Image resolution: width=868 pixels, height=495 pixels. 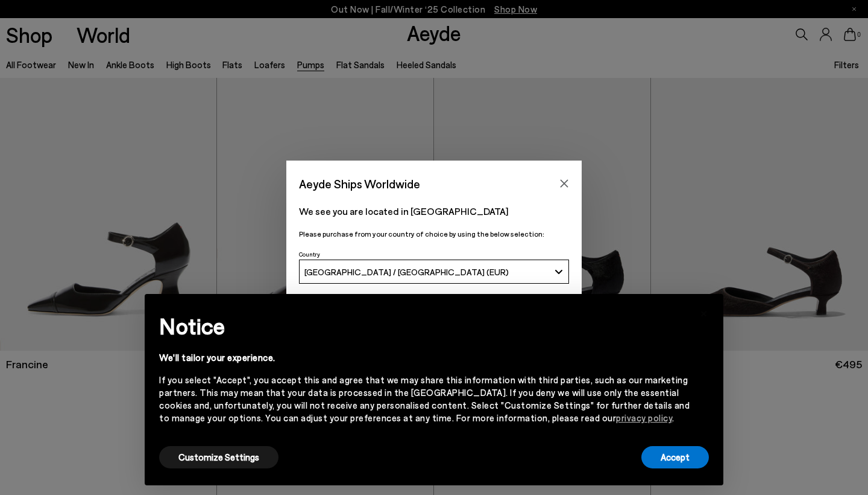 I want to click on button: Close this notice, so click(x=704, y=312).